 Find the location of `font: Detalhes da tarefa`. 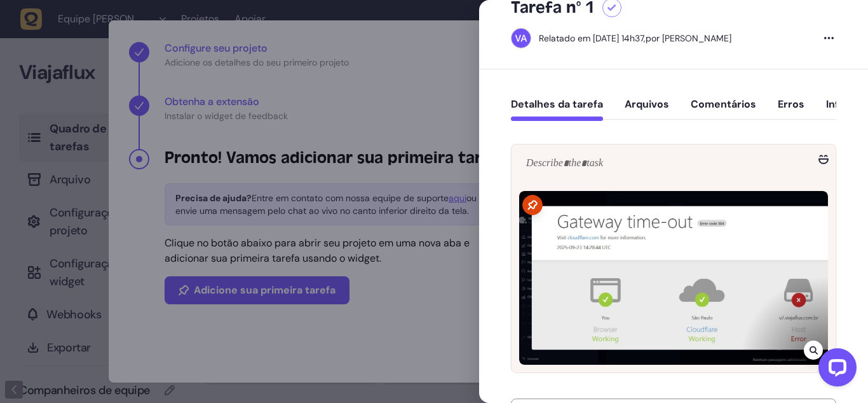

font: Detalhes da tarefa is located at coordinates (557, 104).